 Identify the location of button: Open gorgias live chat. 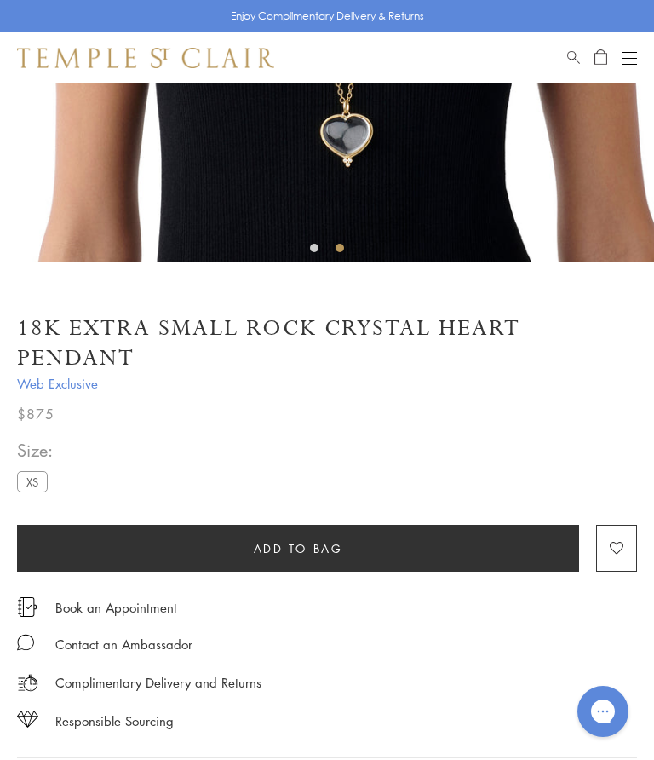
(34, 32).